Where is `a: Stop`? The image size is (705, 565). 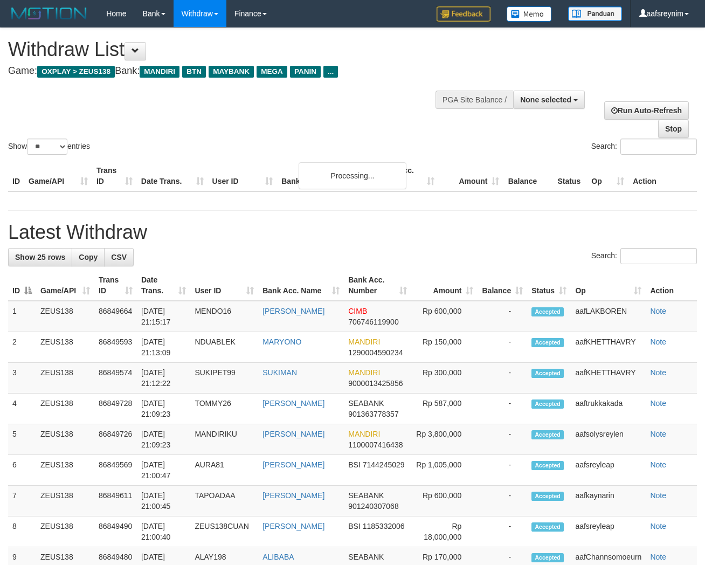
a: Stop is located at coordinates (674, 129).